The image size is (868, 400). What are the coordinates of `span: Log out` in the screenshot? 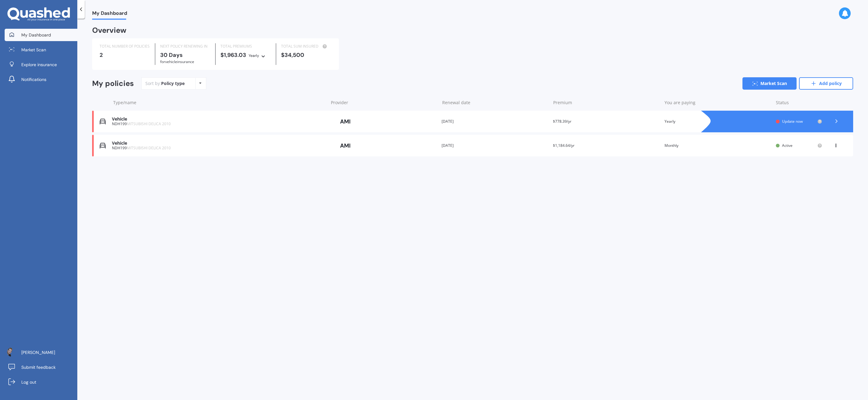 It's located at (29, 382).